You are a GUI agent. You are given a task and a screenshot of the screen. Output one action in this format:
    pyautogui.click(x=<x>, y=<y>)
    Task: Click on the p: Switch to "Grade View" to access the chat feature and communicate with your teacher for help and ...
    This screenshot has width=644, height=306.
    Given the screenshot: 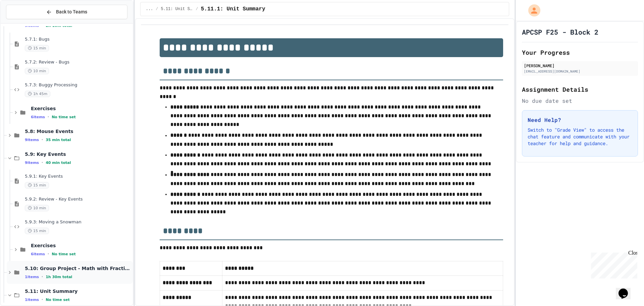 What is the action you would take?
    pyautogui.click(x=580, y=137)
    